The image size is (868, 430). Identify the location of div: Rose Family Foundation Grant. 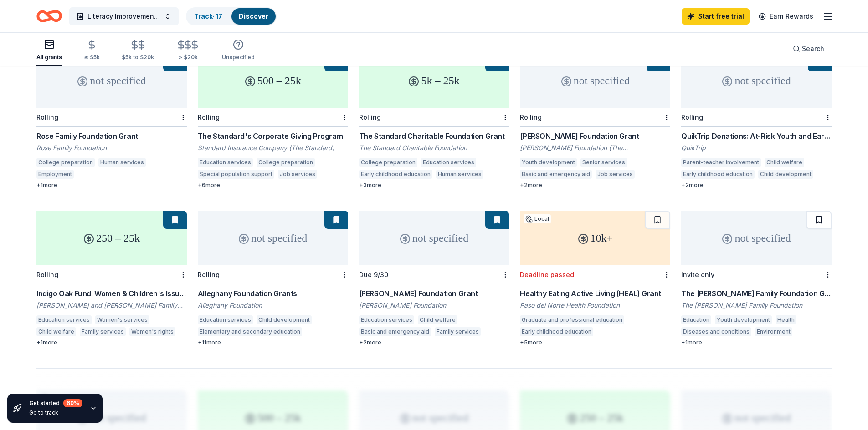
(112, 136).